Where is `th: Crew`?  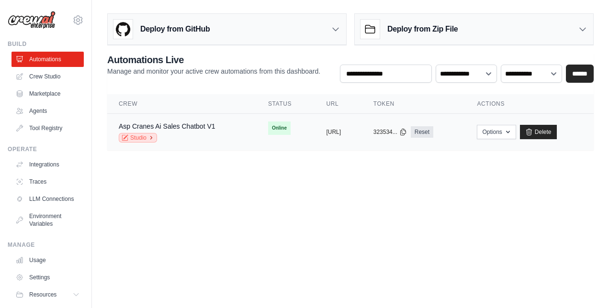
th: Crew is located at coordinates (182, 104).